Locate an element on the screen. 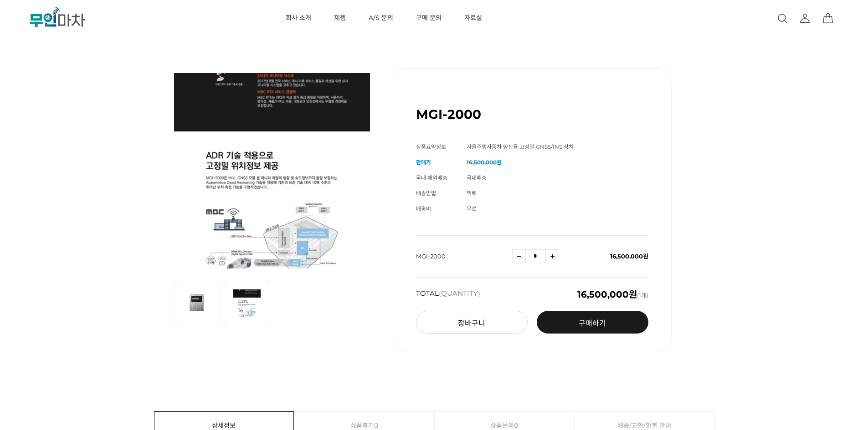 This screenshot has width=868, height=430. button: 장바구니 is located at coordinates (471, 322).